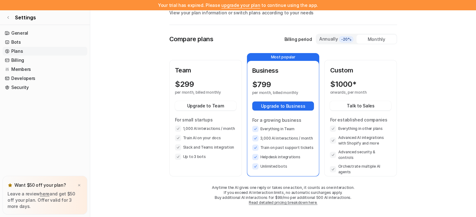  Describe the element at coordinates (45, 60) in the screenshot. I see `a: Billing` at that location.